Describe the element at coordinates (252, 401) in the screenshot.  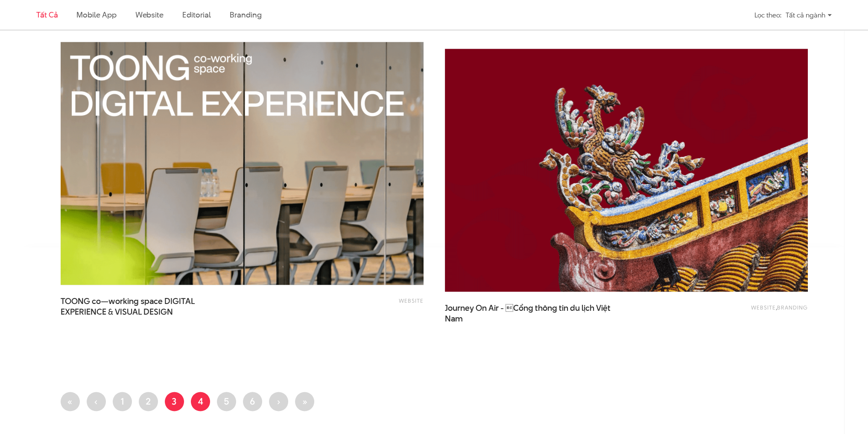
I see `a: 6` at that location.